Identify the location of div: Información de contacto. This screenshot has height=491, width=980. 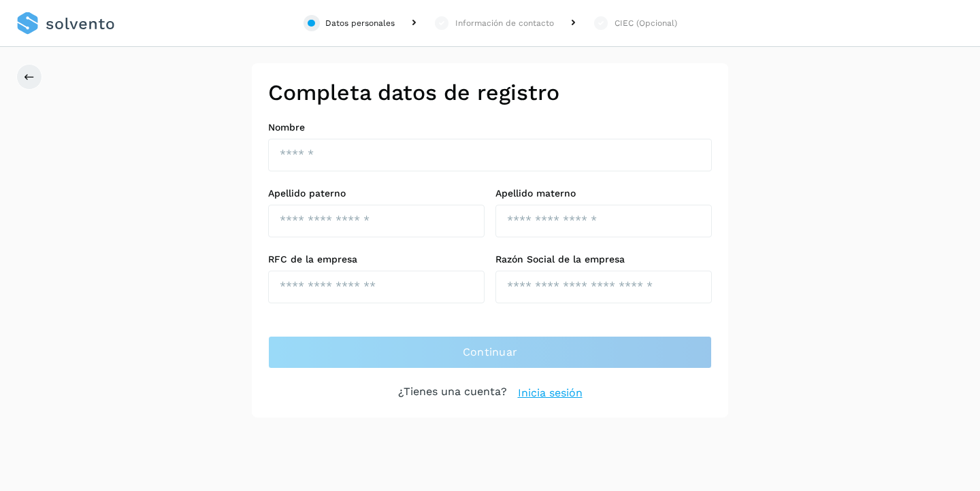
(504, 23).